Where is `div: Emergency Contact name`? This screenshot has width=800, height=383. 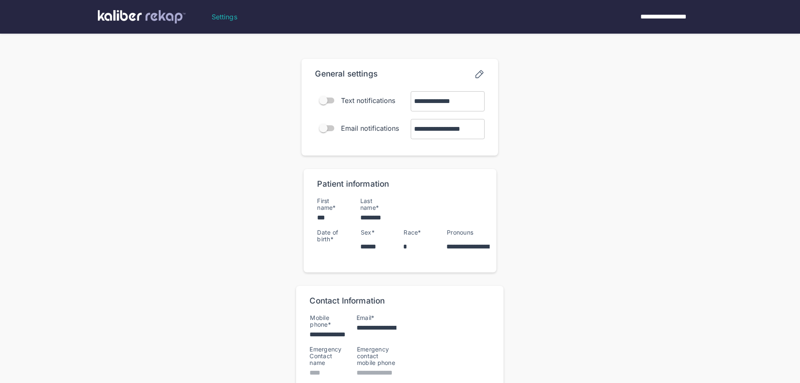
div: Emergency Contact name is located at coordinates (328, 356).